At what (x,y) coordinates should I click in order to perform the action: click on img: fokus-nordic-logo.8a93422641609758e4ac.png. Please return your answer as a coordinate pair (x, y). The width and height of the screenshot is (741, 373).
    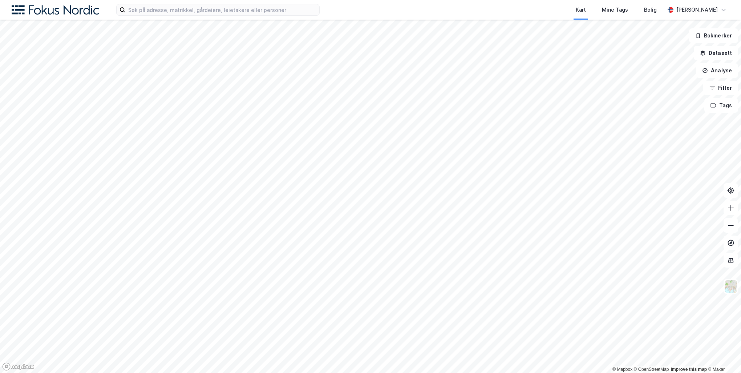
    Looking at the image, I should click on (55, 10).